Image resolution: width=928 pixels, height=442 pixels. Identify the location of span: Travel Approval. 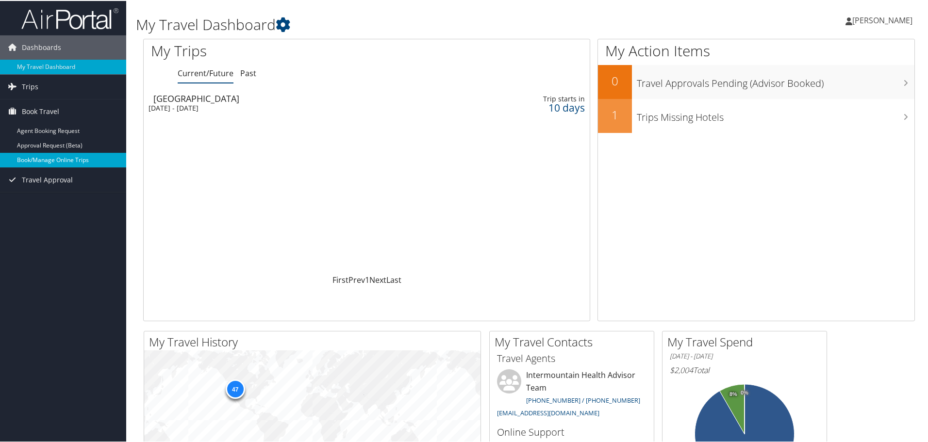
(47, 179).